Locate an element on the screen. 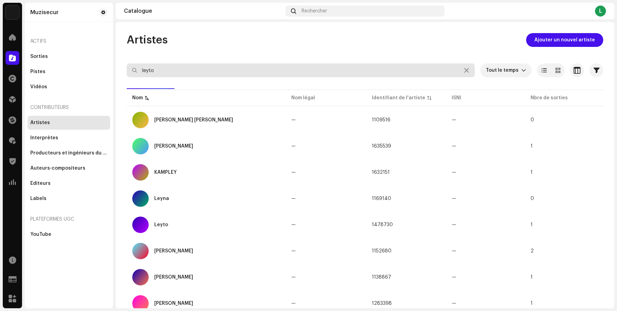 Image resolution: width=617 pixels, height=311 pixels. span: Tout le temps is located at coordinates (504, 70).